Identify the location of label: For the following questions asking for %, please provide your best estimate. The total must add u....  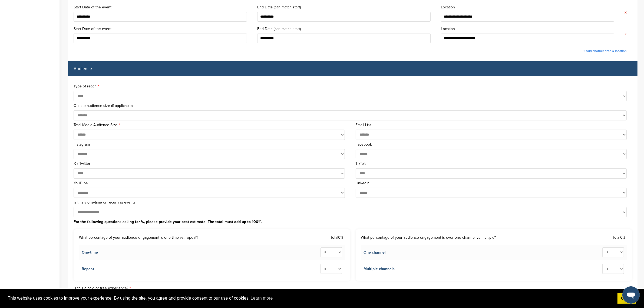
(353, 222).